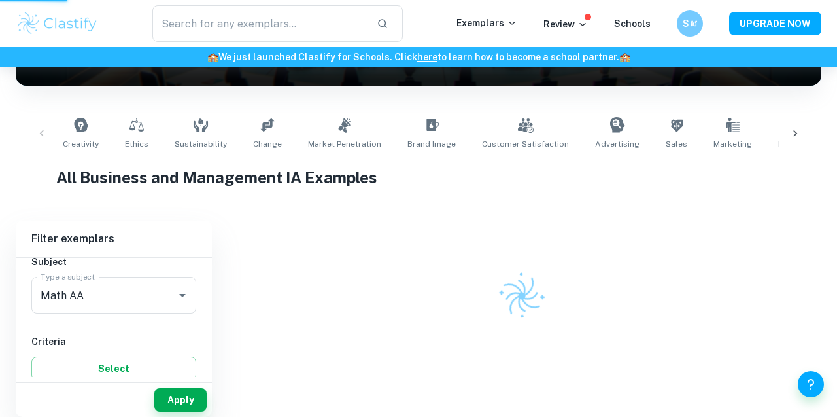  What do you see at coordinates (733, 144) in the screenshot?
I see `span: Marketing` at bounding box center [733, 144].